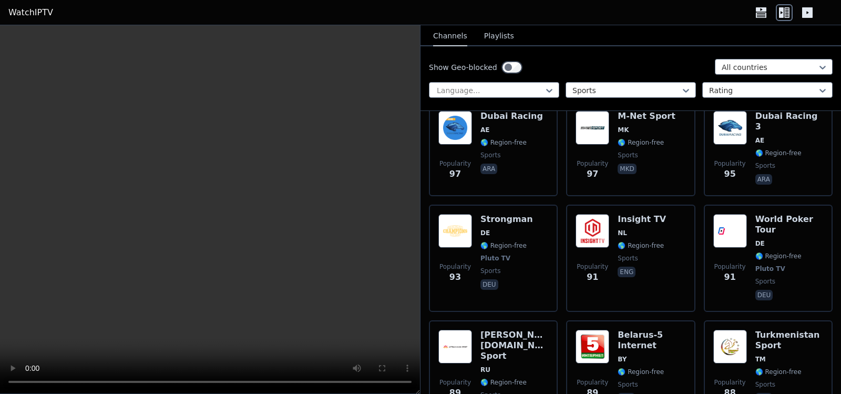 This screenshot has height=394, width=841. Describe the element at coordinates (789, 224) in the screenshot. I see `h6: World Poker Tour` at that location.